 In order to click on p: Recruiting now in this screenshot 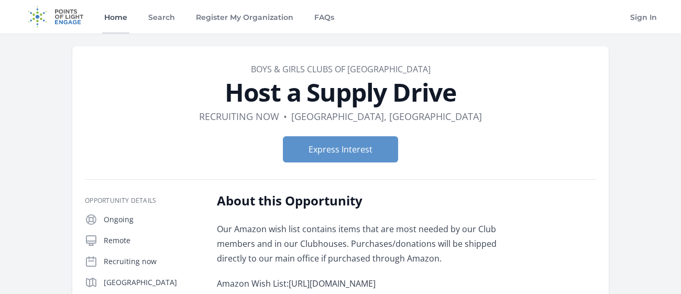, I will do `click(152, 261)`.